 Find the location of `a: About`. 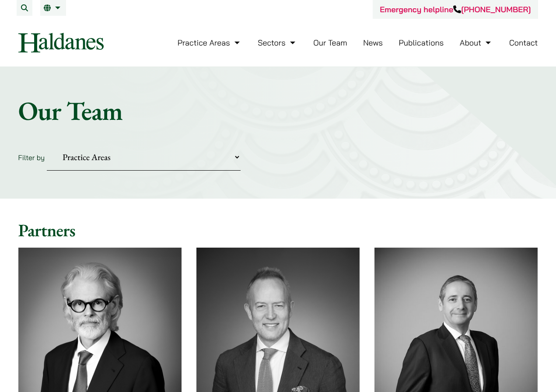

a: About is located at coordinates (476, 42).